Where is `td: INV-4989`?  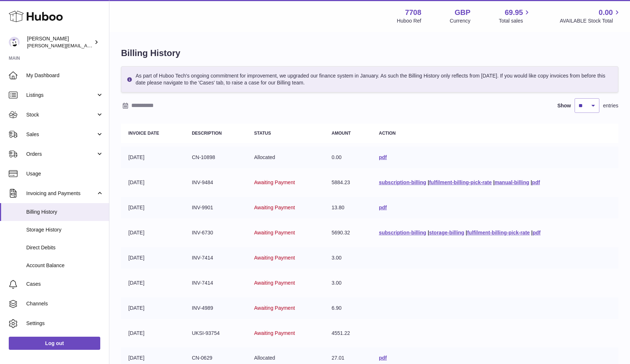
td: INV-4989 is located at coordinates (215, 308).